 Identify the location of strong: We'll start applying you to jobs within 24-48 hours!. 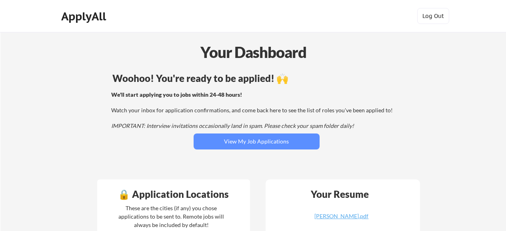
(176, 94).